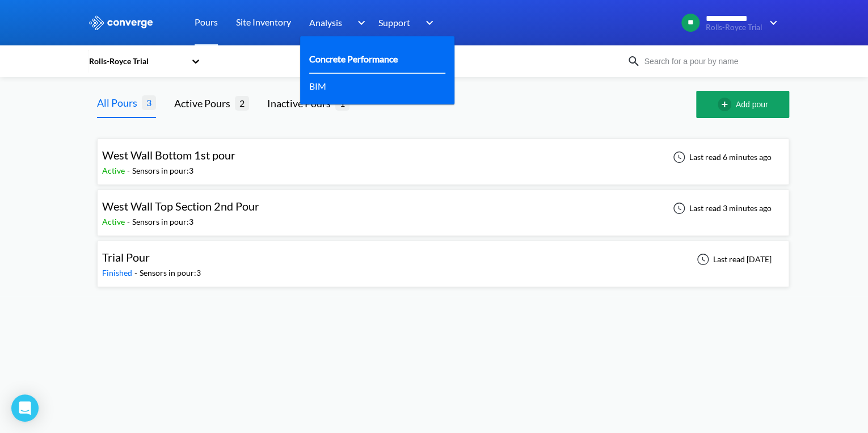 The image size is (868, 433). Describe the element at coordinates (721, 208) in the screenshot. I see `div: Last read 3 minutes ago` at that location.